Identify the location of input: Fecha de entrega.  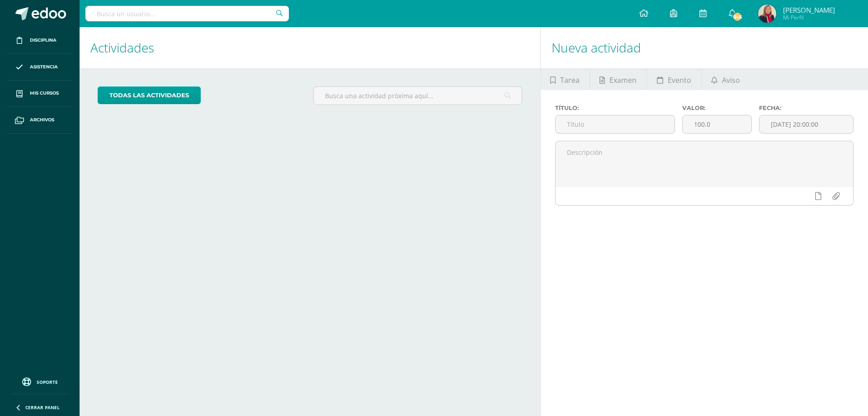
(806, 124).